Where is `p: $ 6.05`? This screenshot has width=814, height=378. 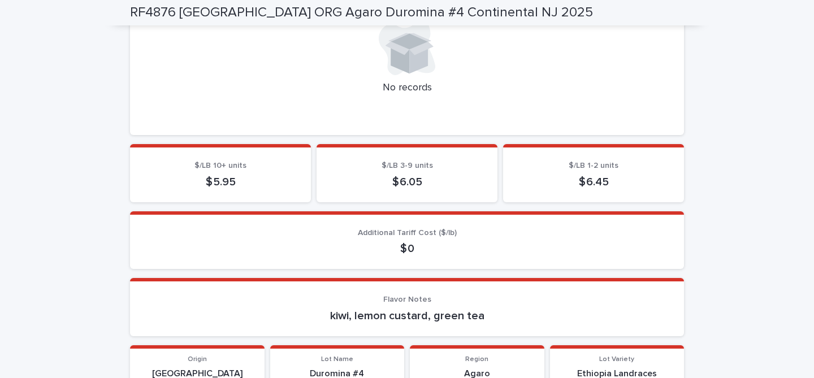 p: $ 6.05 is located at coordinates (407, 182).